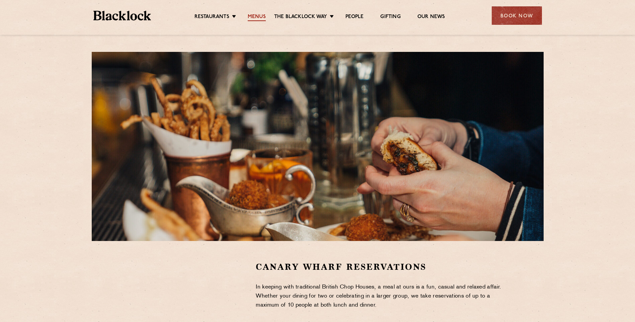 The image size is (635, 322). What do you see at coordinates (354, 17) in the screenshot?
I see `a: People` at bounding box center [354, 17].